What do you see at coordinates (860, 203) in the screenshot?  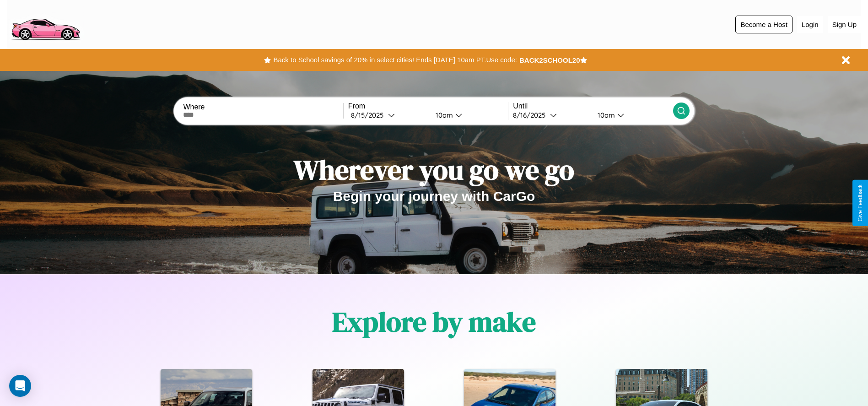 I see `div: Give Feedback` at bounding box center [860, 203].